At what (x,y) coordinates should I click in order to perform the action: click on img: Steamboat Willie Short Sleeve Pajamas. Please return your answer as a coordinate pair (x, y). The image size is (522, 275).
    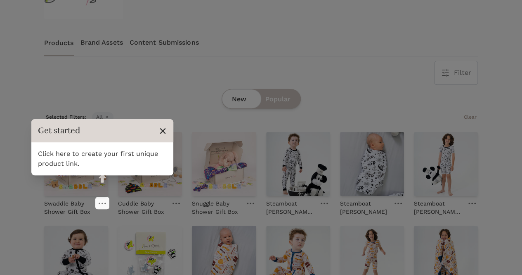
    Looking at the image, I should click on (446, 164).